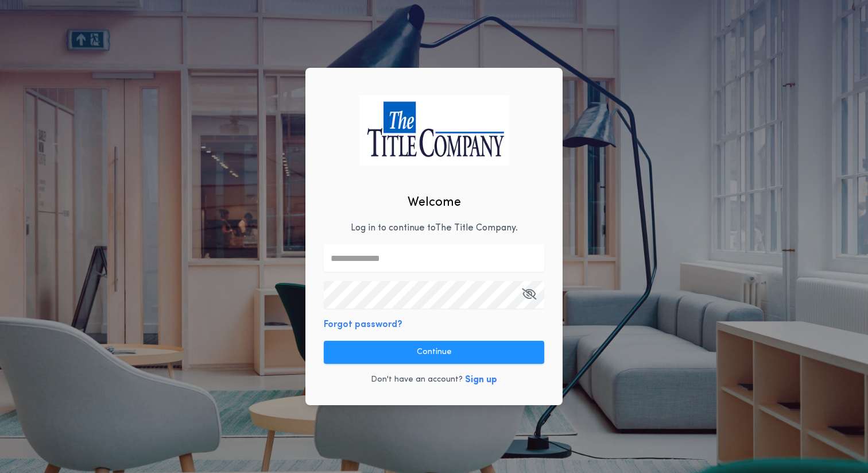  Describe the element at coordinates (363, 324) in the screenshot. I see `button: Forgot password?` at that location.